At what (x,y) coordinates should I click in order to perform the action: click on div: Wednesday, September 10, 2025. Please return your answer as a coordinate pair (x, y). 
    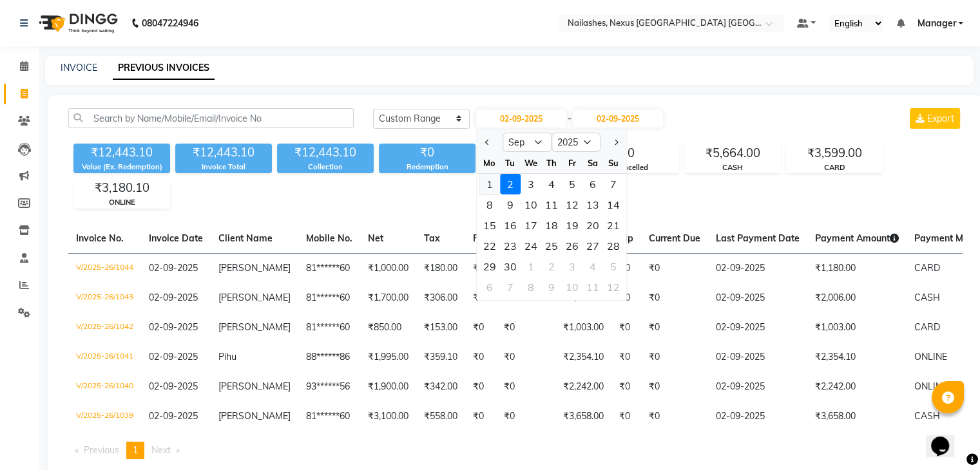
    Looking at the image, I should click on (531, 205).